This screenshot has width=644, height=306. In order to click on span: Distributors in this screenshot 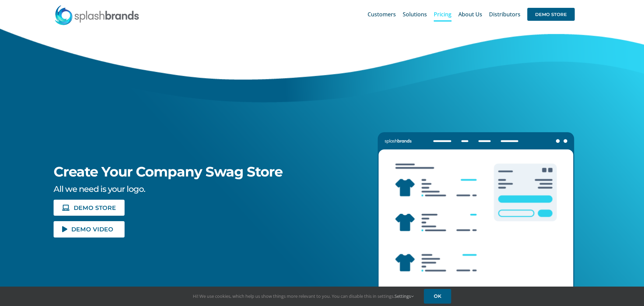, I will do `click(505, 14)`.